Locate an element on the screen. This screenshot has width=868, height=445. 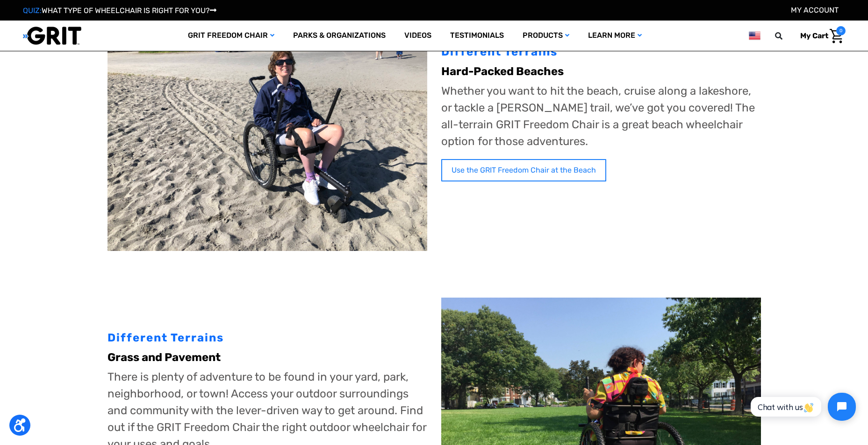
a: Use the GRIT Freedom Chair at the Beach is located at coordinates (523, 170).